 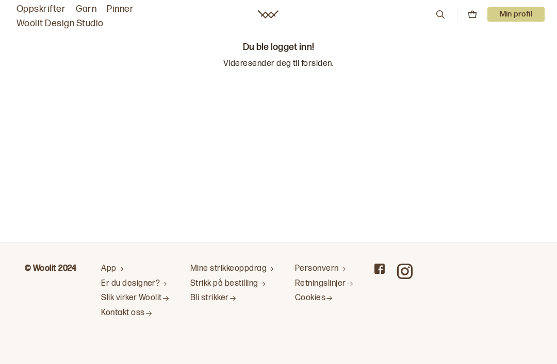 I want to click on a: Woolit on Instagram, so click(x=405, y=272).